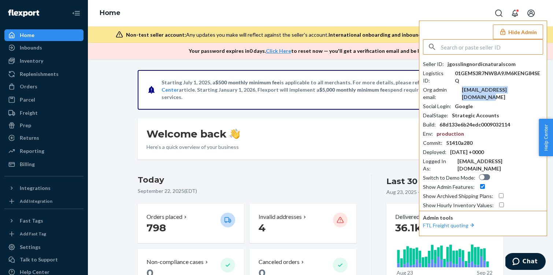  What do you see at coordinates (110, 13) in the screenshot?
I see `ol: breadcrumbs` at bounding box center [110, 13].